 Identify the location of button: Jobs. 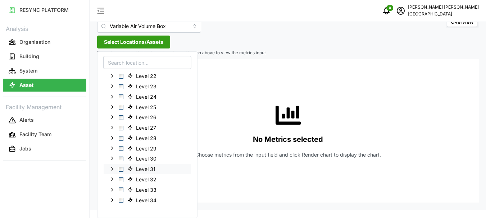
(45, 149).